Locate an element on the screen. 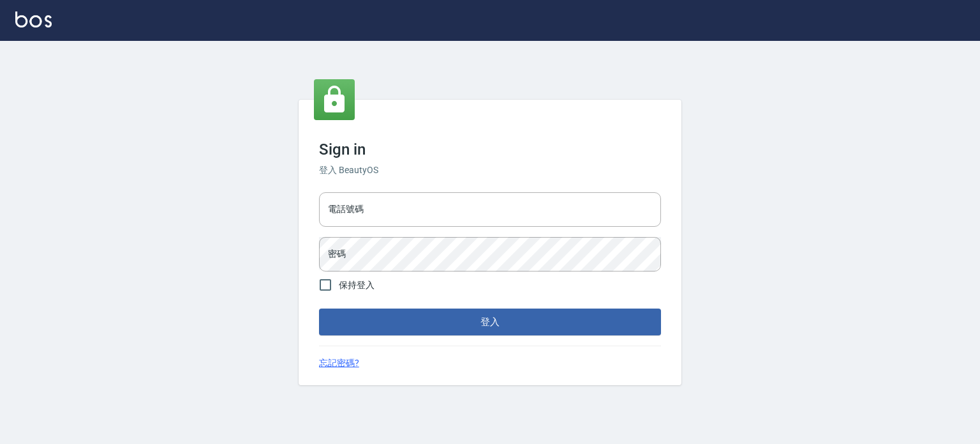 This screenshot has width=980, height=444. h3: Sign in is located at coordinates (490, 149).